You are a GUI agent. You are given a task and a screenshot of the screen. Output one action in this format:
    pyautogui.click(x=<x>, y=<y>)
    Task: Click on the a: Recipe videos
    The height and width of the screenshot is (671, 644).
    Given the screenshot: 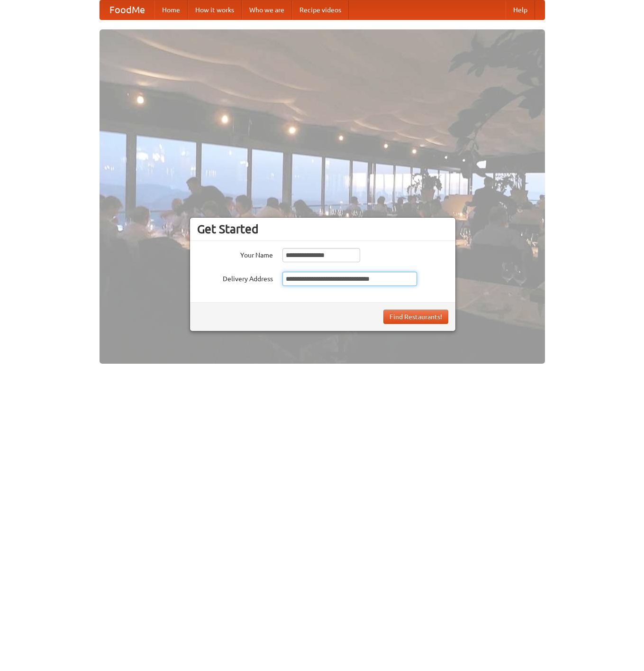 What is the action you would take?
    pyautogui.click(x=321, y=10)
    